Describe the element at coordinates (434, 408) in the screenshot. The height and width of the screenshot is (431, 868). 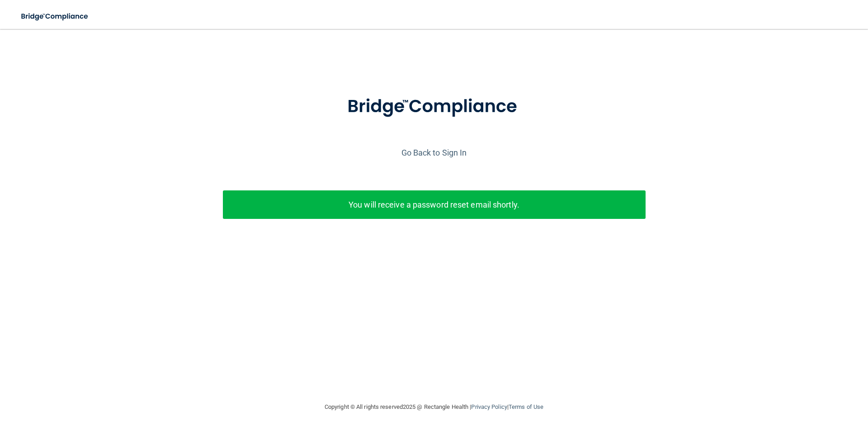
I see `div: Copyright © All rights reserved 2025 @ Rectangle Health | |` at that location.